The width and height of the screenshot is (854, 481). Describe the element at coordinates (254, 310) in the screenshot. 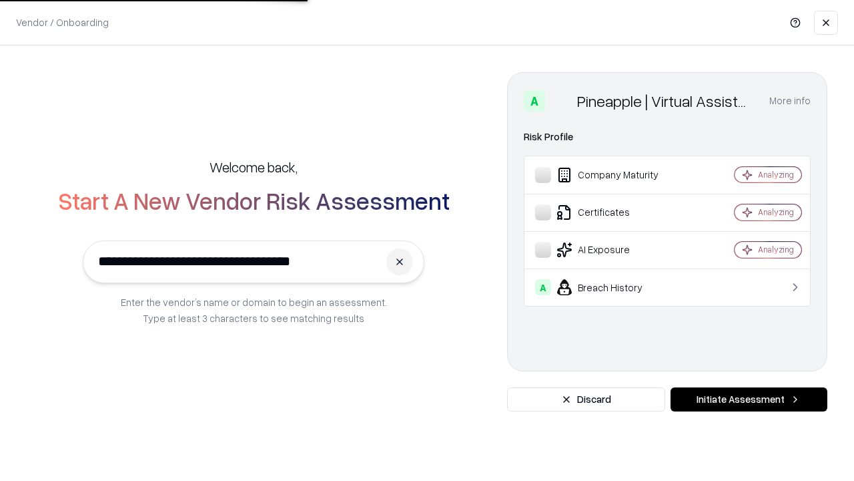

I see `p: Enter the vendor’s name or domain to begin an assessment. Type at least 3 characters to see match...` at that location.